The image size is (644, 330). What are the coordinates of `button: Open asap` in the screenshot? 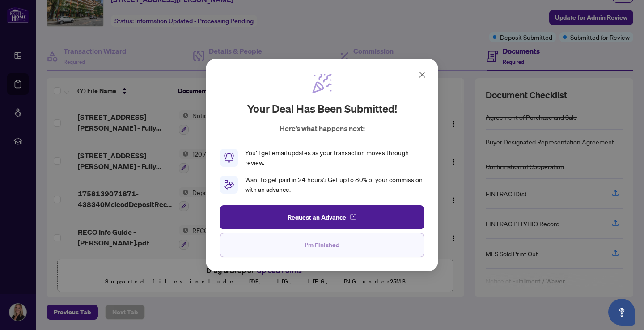 It's located at (622, 312).